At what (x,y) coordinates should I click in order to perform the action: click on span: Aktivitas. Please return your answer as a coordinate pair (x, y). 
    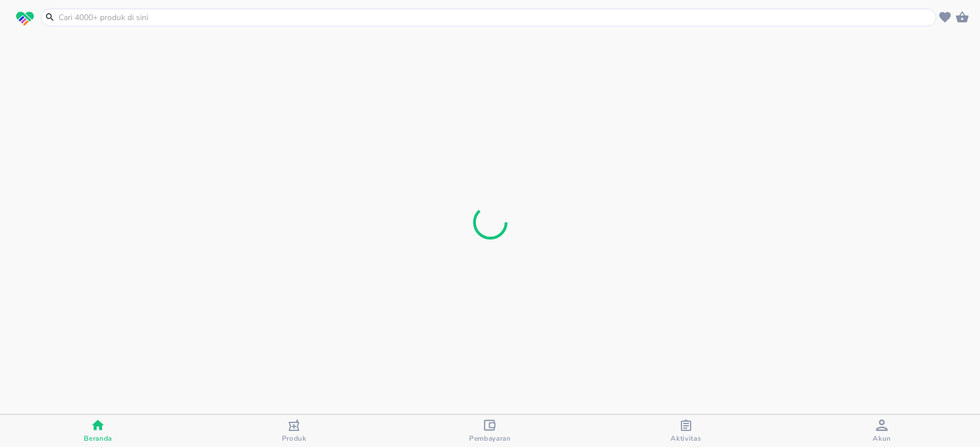
    Looking at the image, I should click on (685, 438).